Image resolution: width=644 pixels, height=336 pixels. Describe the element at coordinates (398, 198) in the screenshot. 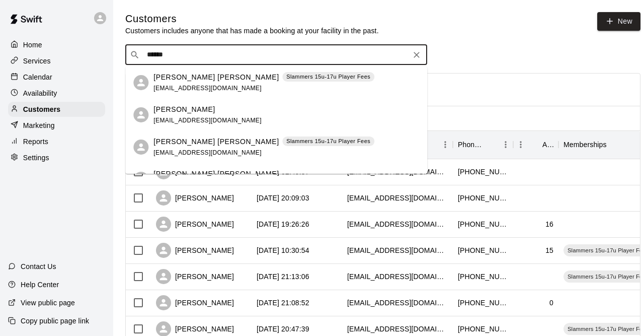

I see `div: sschmidt9171@gmail.com` at that location.